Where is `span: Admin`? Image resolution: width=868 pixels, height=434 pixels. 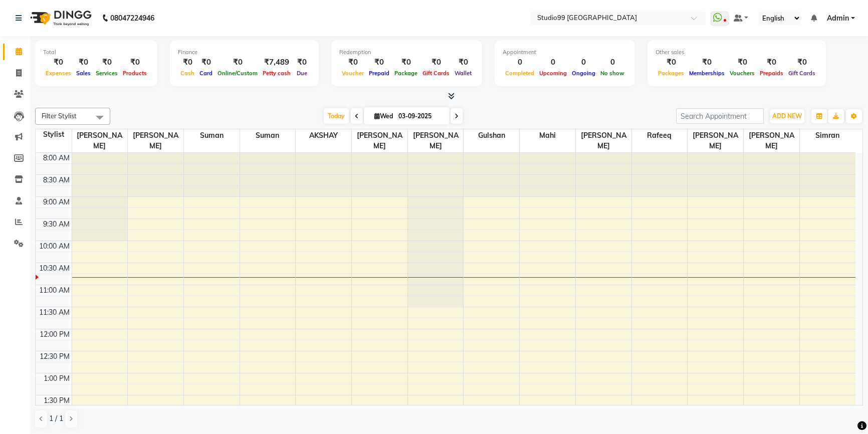
span: Admin is located at coordinates (838, 18).